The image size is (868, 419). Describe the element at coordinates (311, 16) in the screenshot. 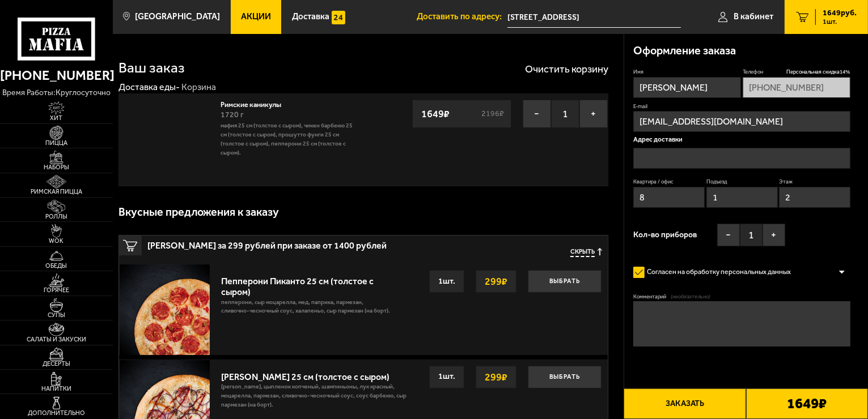

I see `span: Доставка` at that location.